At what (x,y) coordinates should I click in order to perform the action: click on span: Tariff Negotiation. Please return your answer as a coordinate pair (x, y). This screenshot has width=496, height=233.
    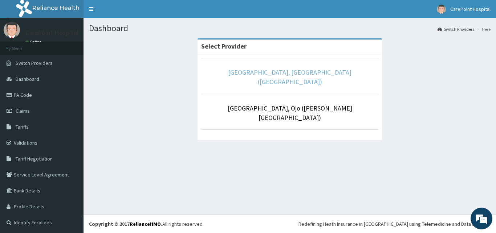
    Looking at the image, I should click on (34, 159).